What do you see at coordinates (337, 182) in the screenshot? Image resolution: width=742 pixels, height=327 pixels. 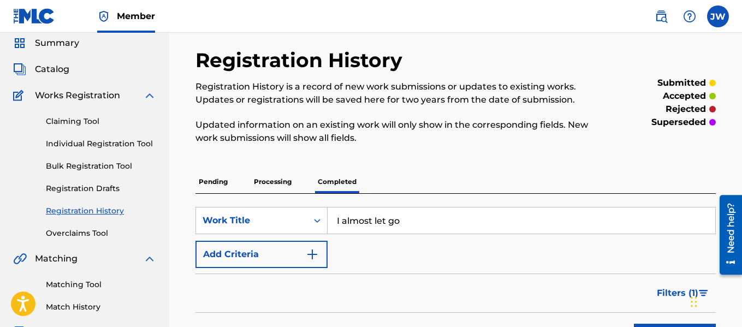 I see `p: Completed` at bounding box center [337, 182].